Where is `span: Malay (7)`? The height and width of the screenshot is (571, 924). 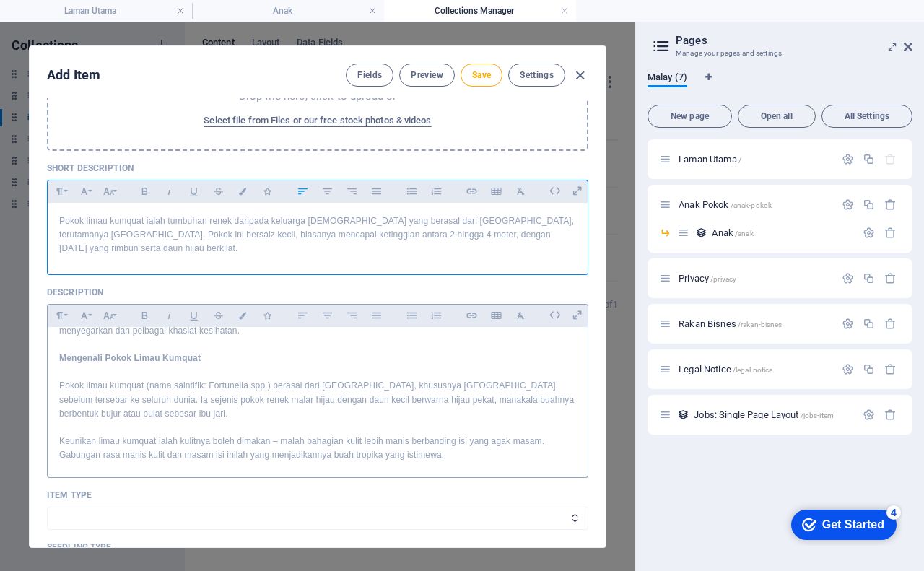 span: Malay (7) is located at coordinates (667, 79).